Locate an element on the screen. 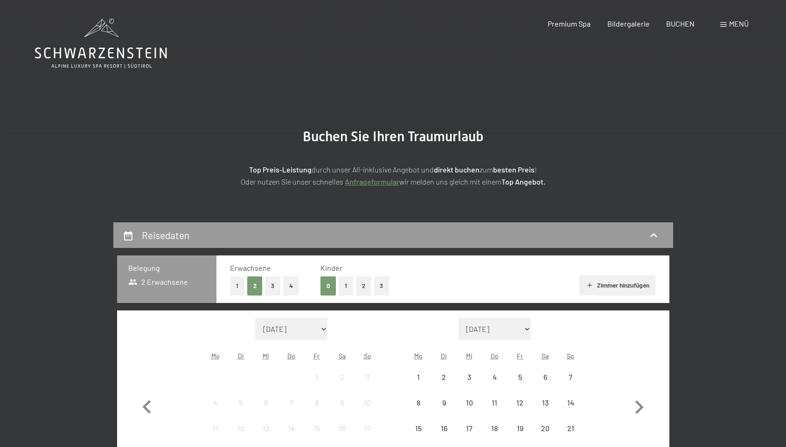 The image size is (786, 447). div: Tue Sep 02 2025 is located at coordinates (444, 377).